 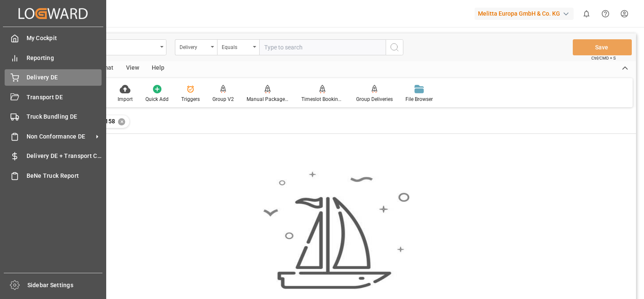 I want to click on a: Reporting, so click(x=53, y=57).